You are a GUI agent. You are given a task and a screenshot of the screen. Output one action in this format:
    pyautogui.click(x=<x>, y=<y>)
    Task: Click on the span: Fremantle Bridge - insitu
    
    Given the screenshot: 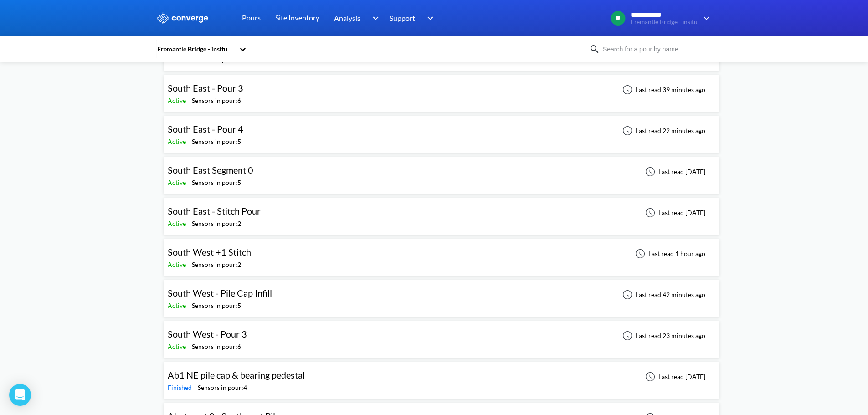 What is the action you would take?
    pyautogui.click(x=664, y=22)
    